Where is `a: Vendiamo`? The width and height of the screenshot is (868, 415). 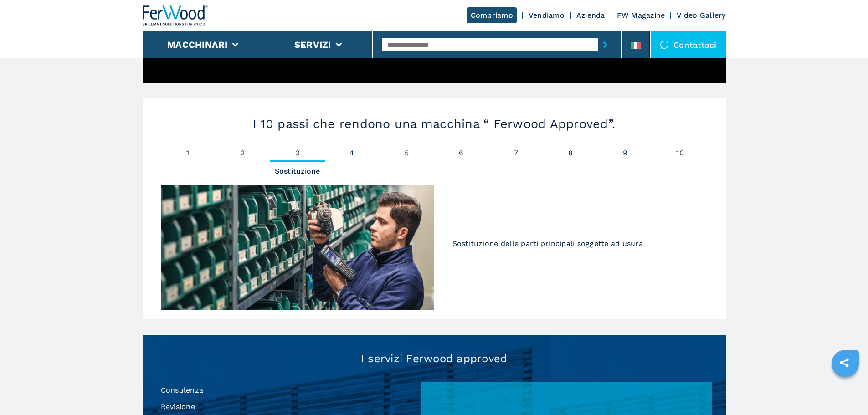 a: Vendiamo is located at coordinates (547, 15).